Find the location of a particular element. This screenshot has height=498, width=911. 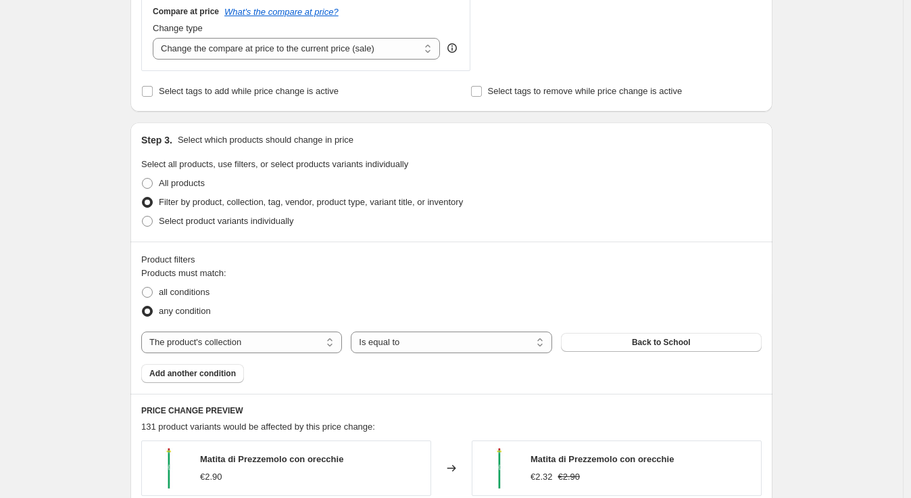

span: Back to School is located at coordinates (661, 342).